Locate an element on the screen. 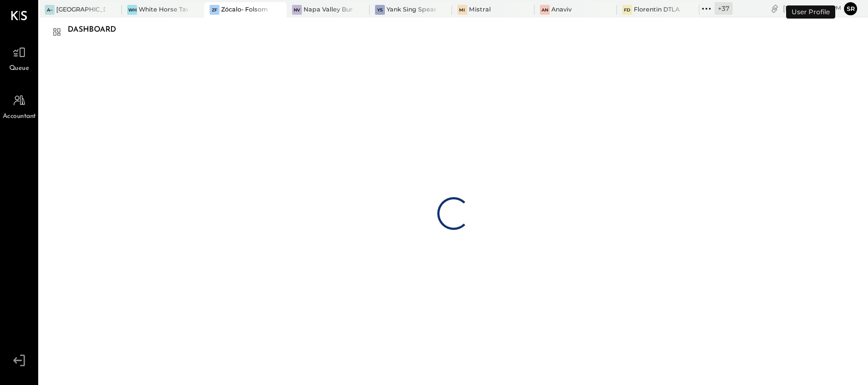  div: An is located at coordinates (544, 10).